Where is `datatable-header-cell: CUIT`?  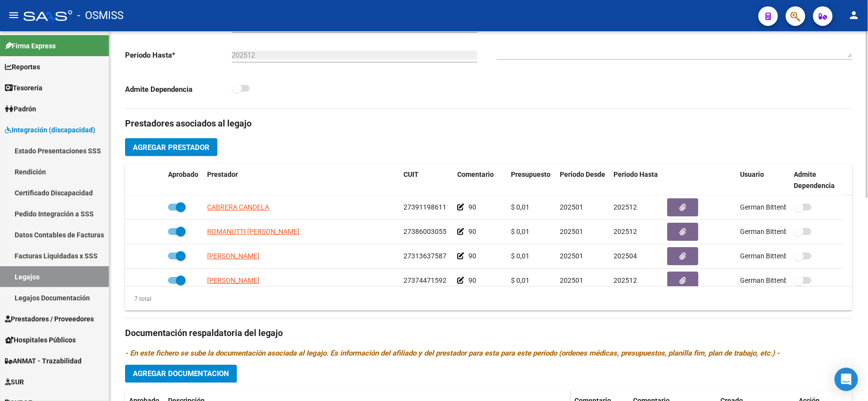 datatable-header-cell: CUIT is located at coordinates (426, 180).